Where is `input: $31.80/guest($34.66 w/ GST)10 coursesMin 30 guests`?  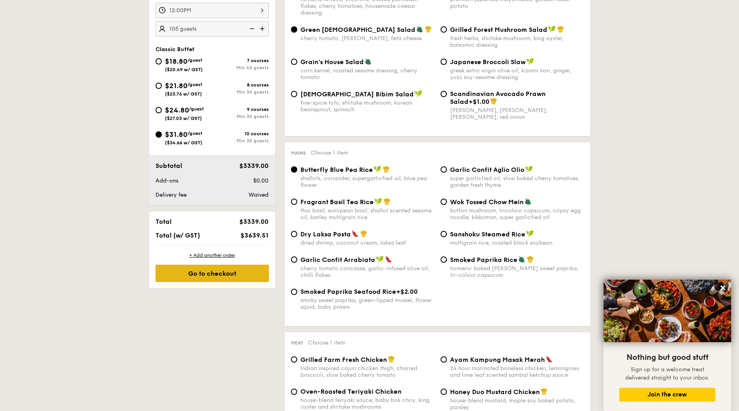
input: $31.80/guest($34.66 w/ GST)10 coursesMin 30 guests is located at coordinates (159, 135).